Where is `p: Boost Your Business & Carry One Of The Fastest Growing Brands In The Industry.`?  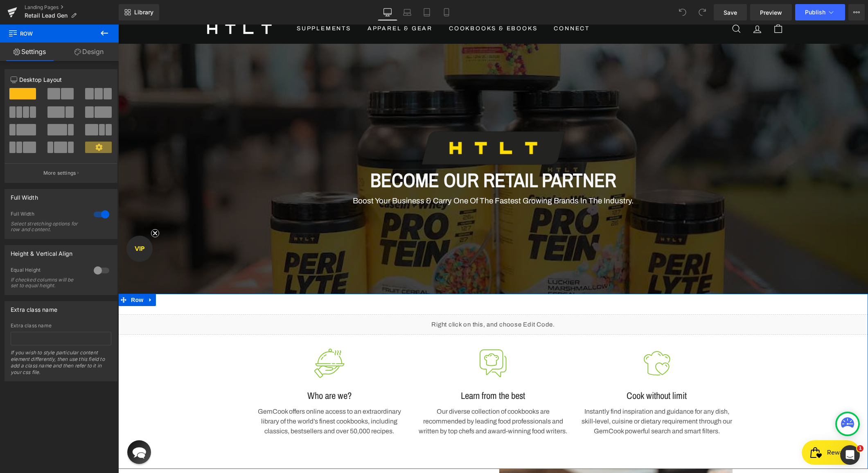
p: Boost Your Business & Carry One Of The Fastest Growing Brands In The Industry. is located at coordinates (375, 176).